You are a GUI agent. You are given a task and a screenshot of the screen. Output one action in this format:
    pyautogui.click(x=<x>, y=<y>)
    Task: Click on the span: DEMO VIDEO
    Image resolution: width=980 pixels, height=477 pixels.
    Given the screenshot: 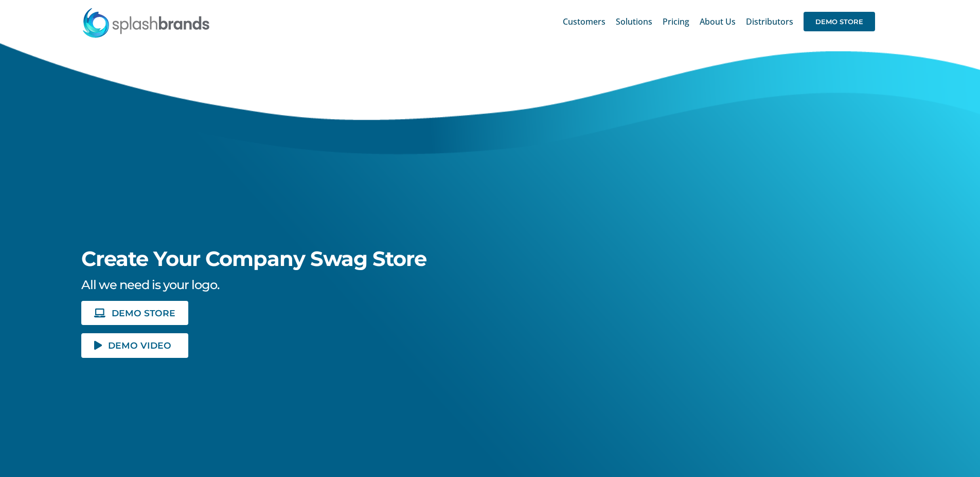 What is the action you would take?
    pyautogui.click(x=140, y=345)
    